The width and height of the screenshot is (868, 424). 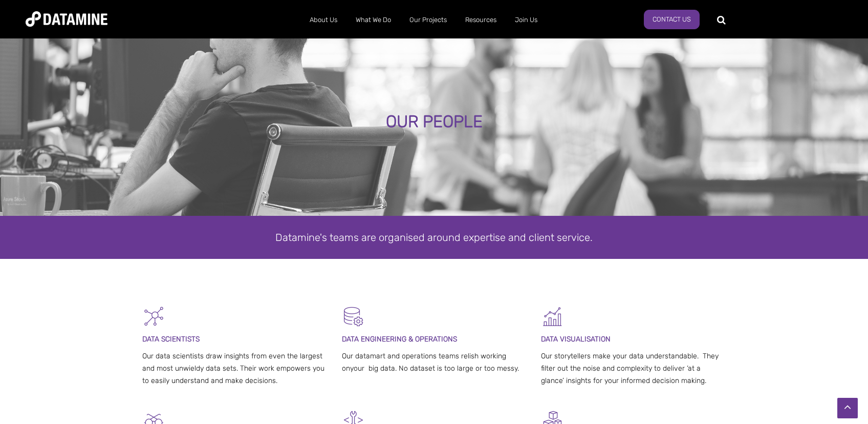 I want to click on span: Datamine's teams are organised around expertise and client service., so click(x=434, y=237).